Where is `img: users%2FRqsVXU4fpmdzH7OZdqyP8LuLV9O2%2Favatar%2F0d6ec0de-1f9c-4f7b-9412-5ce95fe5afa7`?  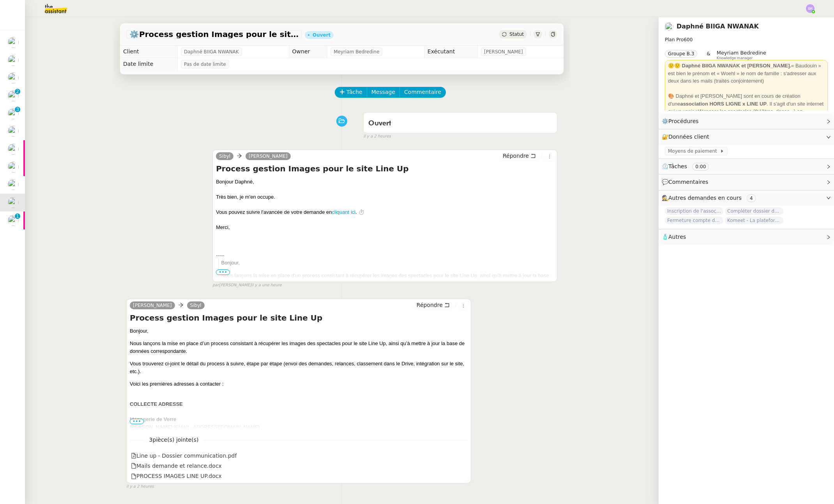
img: users%2FRqsVXU4fpmdzH7OZdqyP8LuLV9O2%2Favatar%2F0d6ec0de-1f9c-4f7b-9412-5ce95fe5afa7 is located at coordinates (13, 149).